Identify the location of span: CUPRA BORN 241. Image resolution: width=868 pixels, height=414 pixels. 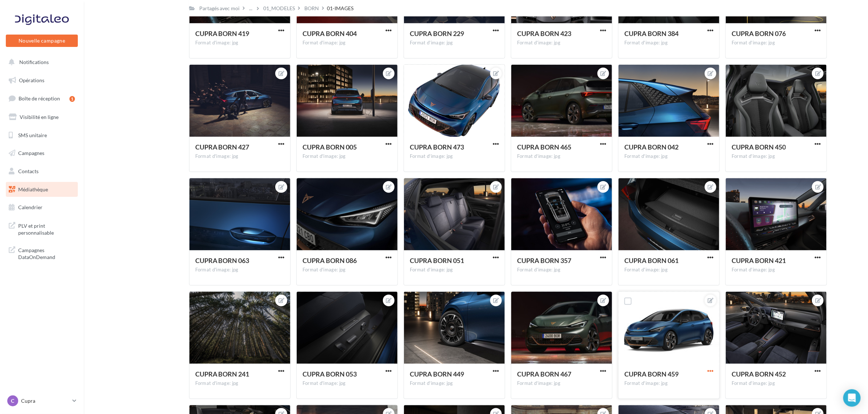
(222, 374).